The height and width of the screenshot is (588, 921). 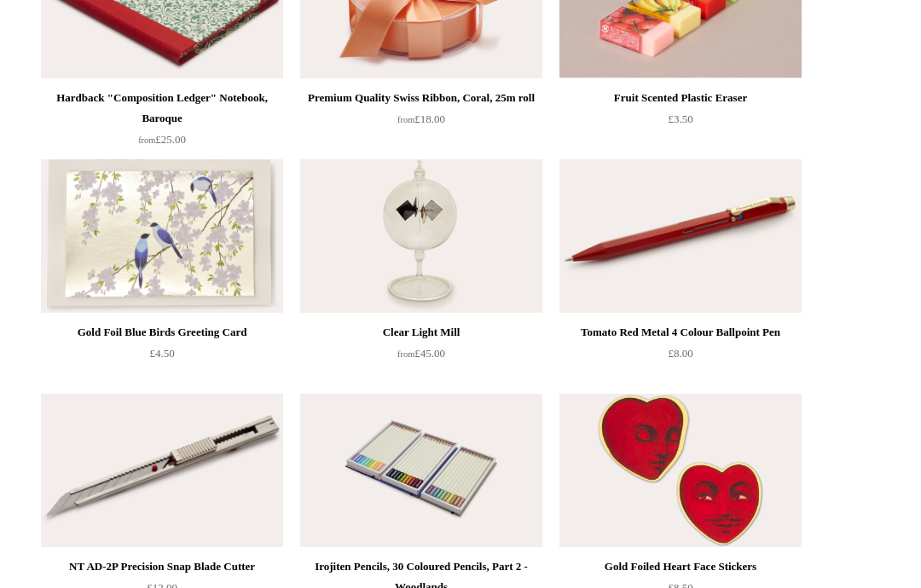 What do you see at coordinates (421, 352) in the screenshot?
I see `span: £45.00` at bounding box center [421, 352].